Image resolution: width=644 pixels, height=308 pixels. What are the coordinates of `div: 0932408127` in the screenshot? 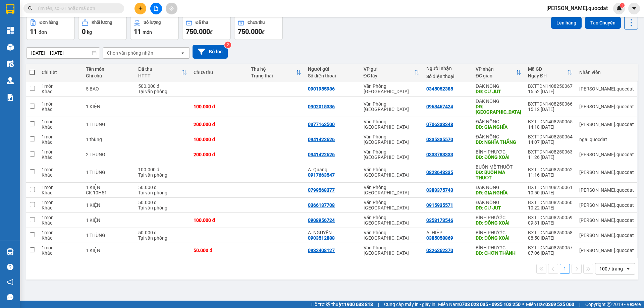 It's located at (321, 250).